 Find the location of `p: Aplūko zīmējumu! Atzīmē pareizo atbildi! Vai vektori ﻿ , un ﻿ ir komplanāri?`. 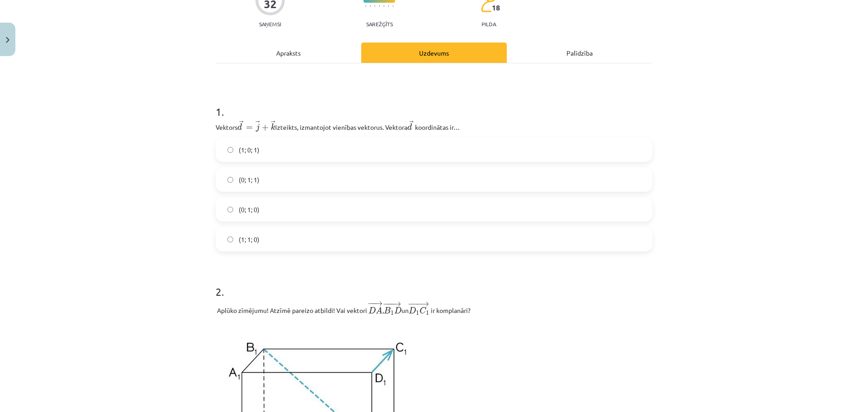

p: Aplūko zīmējumu! Atzīmē pareizo atbildi! Vai vektori ﻿ , un ﻿ ir komplanāri? is located at coordinates (434, 308).